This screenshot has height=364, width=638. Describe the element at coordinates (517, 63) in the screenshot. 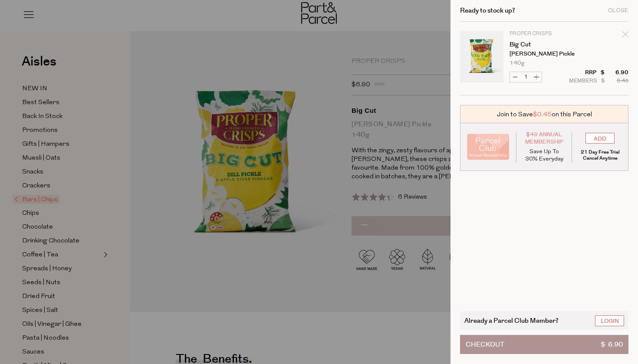

I see `span: 140g` at that location.